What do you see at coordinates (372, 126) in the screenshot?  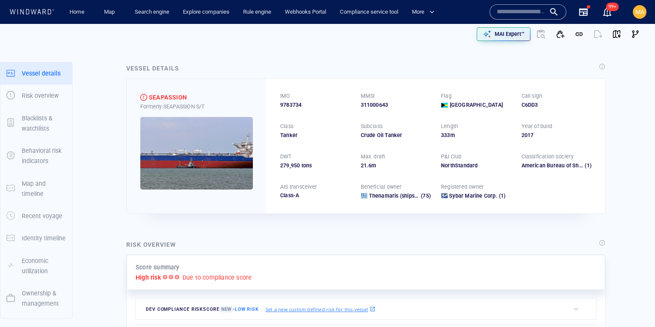 I see `p: Subclass` at bounding box center [372, 126].